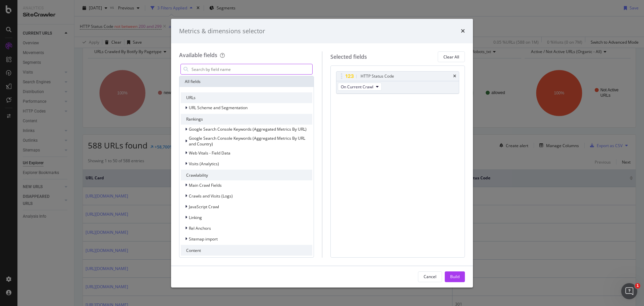 This screenshot has width=644, height=306. What do you see at coordinates (322, 153) in the screenshot?
I see `div: modal` at bounding box center [322, 153].